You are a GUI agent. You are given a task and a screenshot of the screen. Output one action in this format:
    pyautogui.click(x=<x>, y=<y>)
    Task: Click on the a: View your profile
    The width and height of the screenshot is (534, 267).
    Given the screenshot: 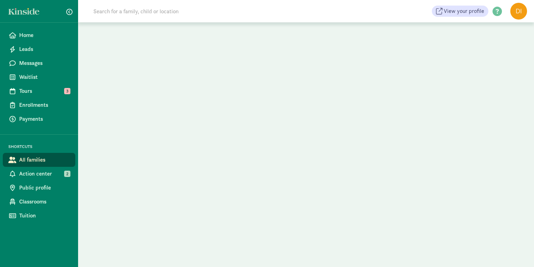 What is the action you would take?
    pyautogui.click(x=460, y=11)
    